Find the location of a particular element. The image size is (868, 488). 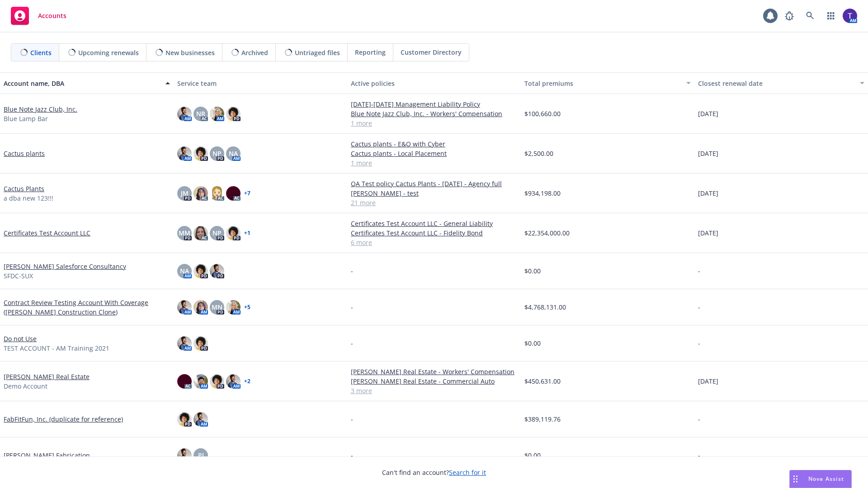

span: $22,354,000.00 is located at coordinates (547, 233).